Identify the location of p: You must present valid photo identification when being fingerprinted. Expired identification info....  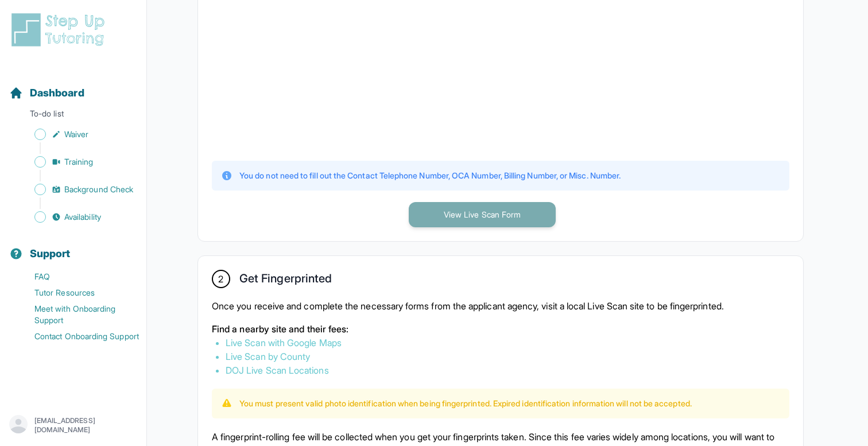
(466, 404).